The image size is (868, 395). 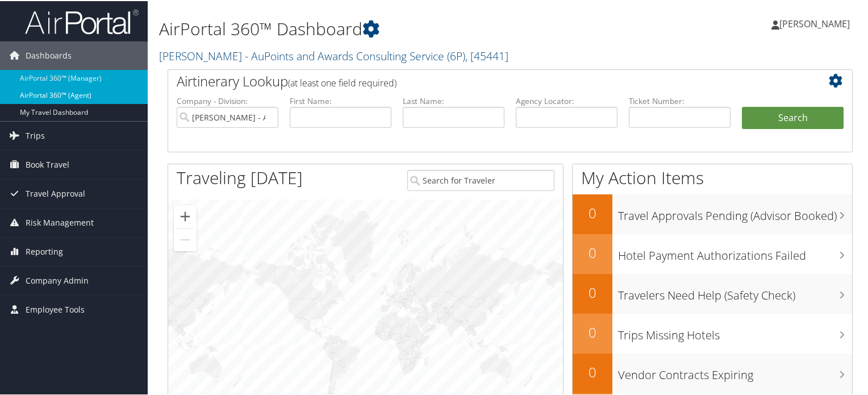 What do you see at coordinates (735, 332) in the screenshot?
I see `h3: Trips Missing Hotels` at bounding box center [735, 332].